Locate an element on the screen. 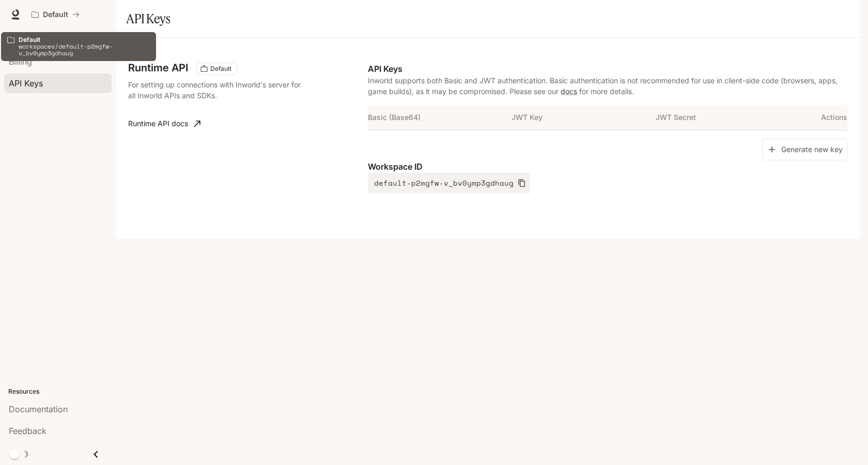 Image resolution: width=868 pixels, height=465 pixels. p: workspaces/default-p2mgfw-v_bv0ymp3gdhaug is located at coordinates (84, 50).